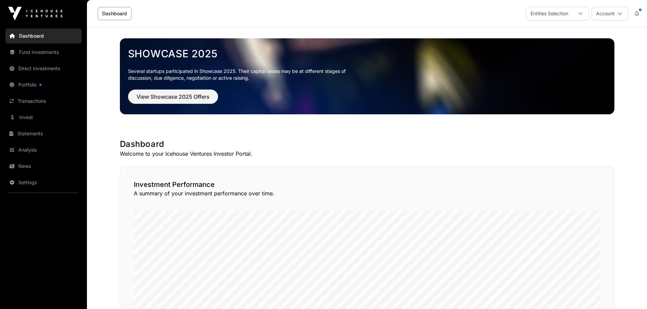 The image size is (647, 309). What do you see at coordinates (242, 75) in the screenshot?
I see `p: Several startups participated in Showcase 2025. Their capital raises may be at different stages o...` at bounding box center [242, 75].